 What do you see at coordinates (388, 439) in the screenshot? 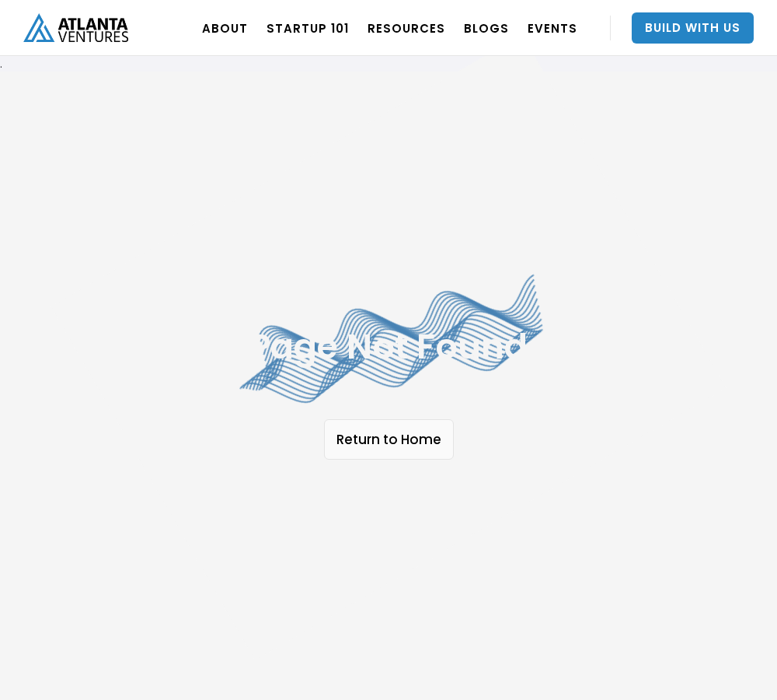
I see `a: Return to Home` at bounding box center [388, 439].